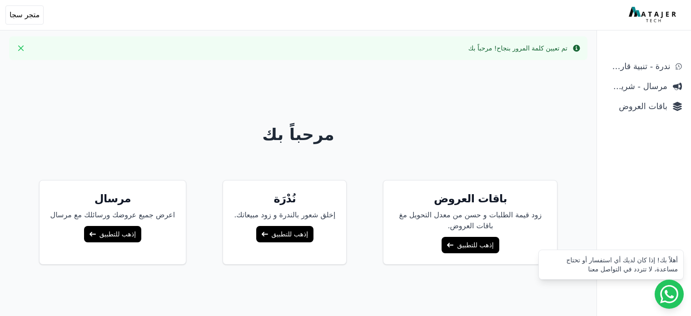  Describe the element at coordinates (470, 199) in the screenshot. I see `h5: باقات العروض` at that location.